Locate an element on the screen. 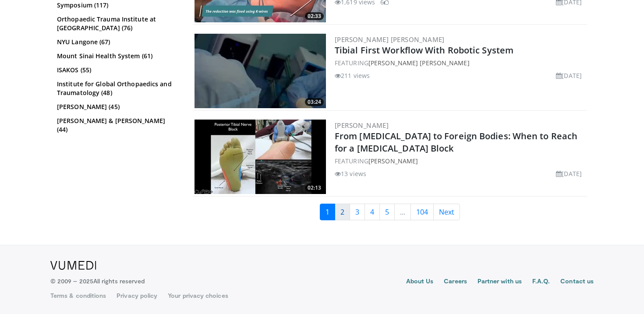  a: Your privacy choices is located at coordinates (197, 295).